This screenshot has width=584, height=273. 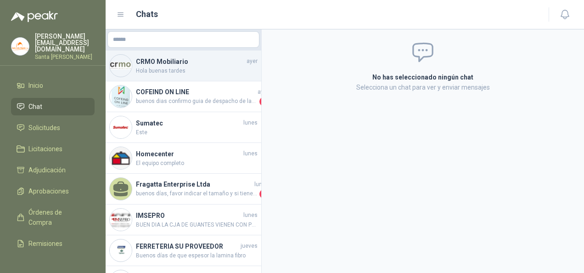 I want to click on h4: CRMO Mobiliario, so click(x=190, y=61).